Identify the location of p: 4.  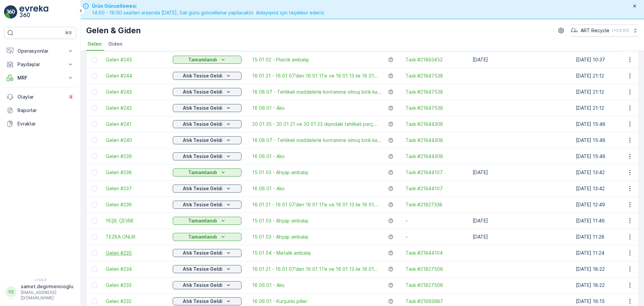
(71, 97).